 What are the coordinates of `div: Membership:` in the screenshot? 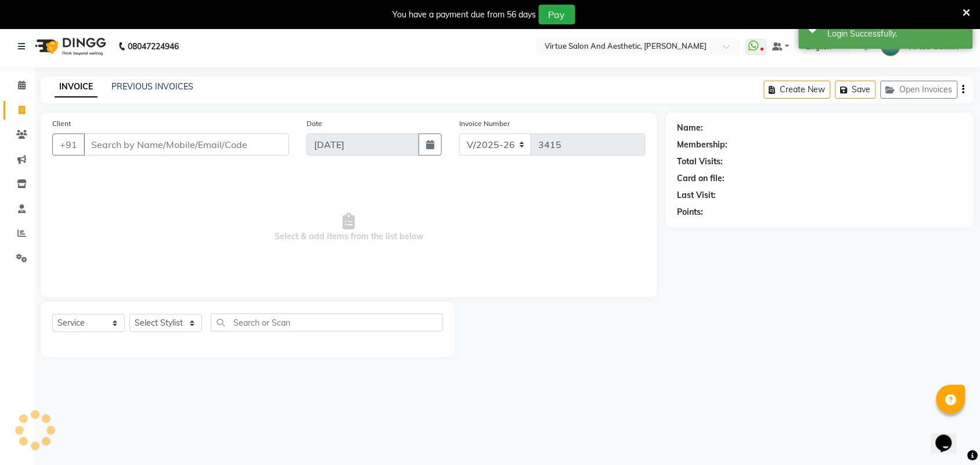 It's located at (703, 145).